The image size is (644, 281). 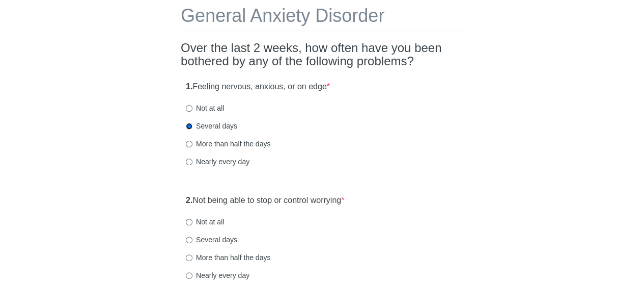 I want to click on h2: Over the last 2 weeks, how often have you been bothered by any of the following problems?, so click(x=322, y=55).